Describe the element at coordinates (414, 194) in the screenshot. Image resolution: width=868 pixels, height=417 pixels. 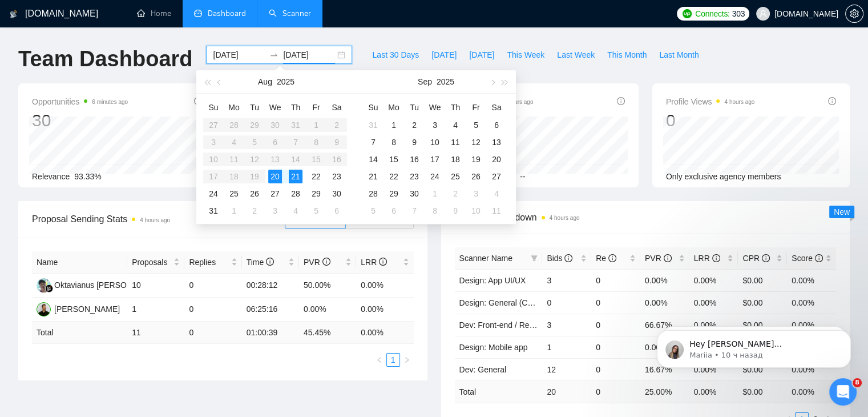
I see `td: 2025-09-30` at that location.